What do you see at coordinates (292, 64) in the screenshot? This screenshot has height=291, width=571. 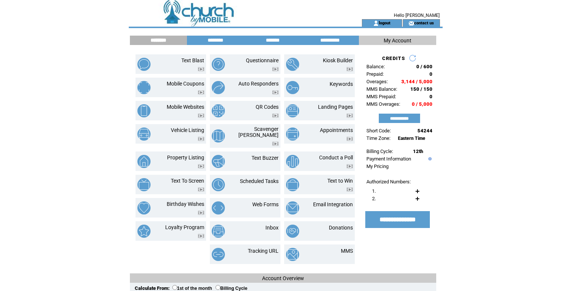 I see `img: kiosk-builder.png` at bounding box center [292, 64].